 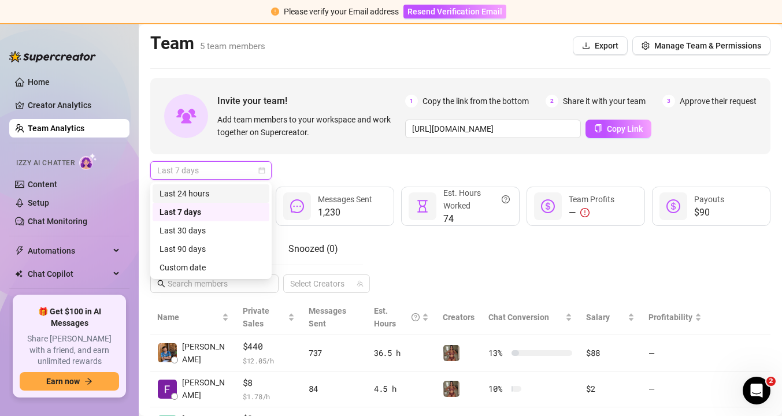 I want to click on button: Earn nowarrow-right, so click(x=69, y=382).